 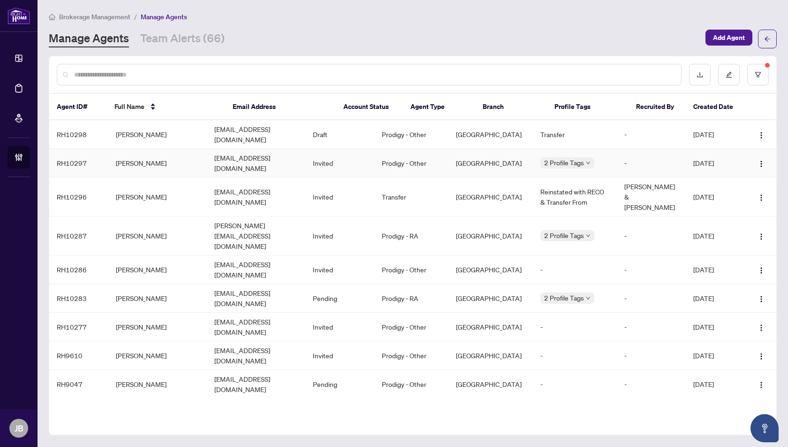 What do you see at coordinates (369, 107) in the screenshot?
I see `th: Account Status` at bounding box center [369, 107].